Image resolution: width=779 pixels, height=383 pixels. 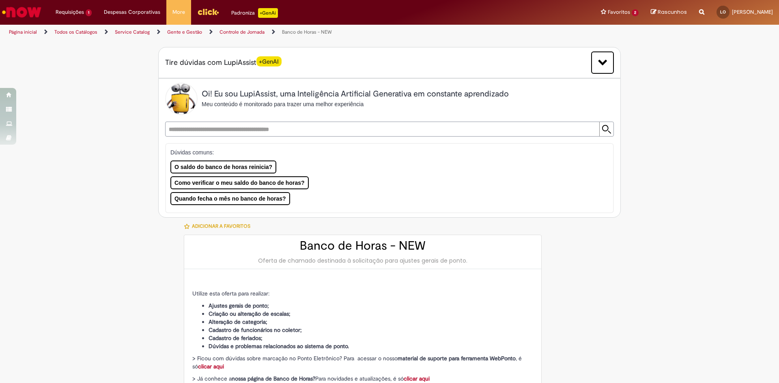 I want to click on span: Rascunhos, so click(x=672, y=12).